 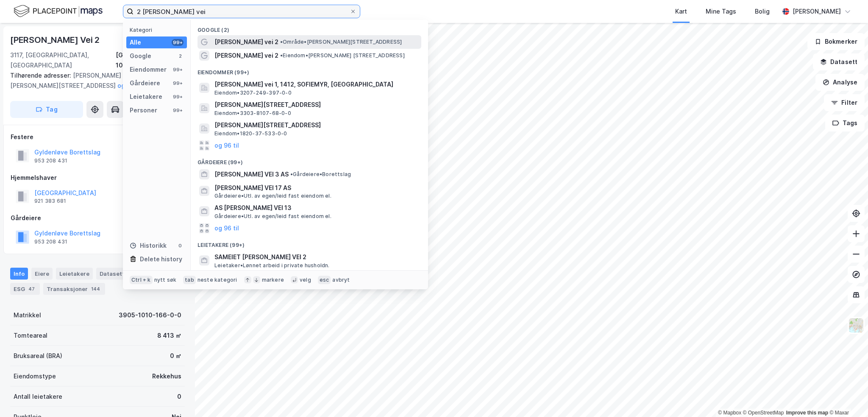 I want to click on button: Tag, so click(x=47, y=110).